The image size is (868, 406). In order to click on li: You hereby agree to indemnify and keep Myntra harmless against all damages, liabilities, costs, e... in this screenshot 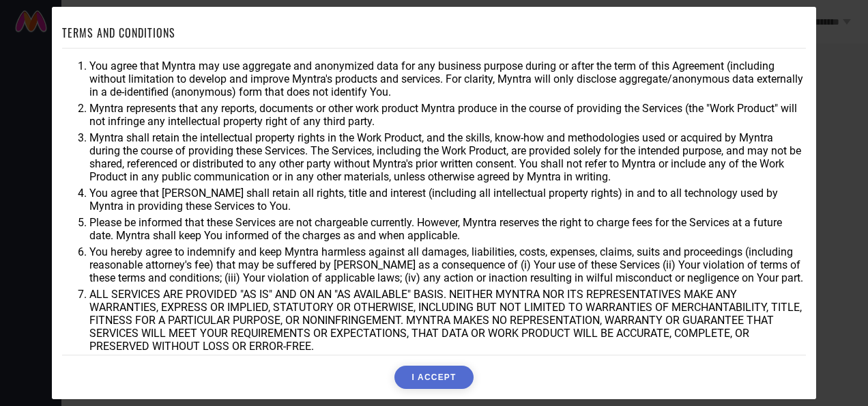, I will do `click(447, 264)`.